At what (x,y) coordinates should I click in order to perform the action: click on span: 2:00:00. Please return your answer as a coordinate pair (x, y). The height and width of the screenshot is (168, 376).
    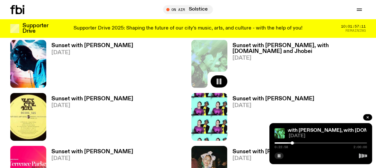
    Looking at the image, I should click on (361, 148).